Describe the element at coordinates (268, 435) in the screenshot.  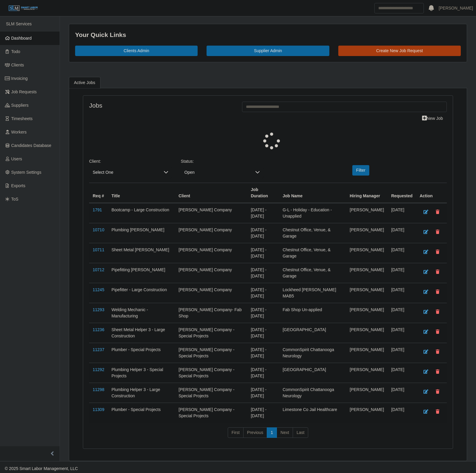
I see `nav: pagination` at that location.